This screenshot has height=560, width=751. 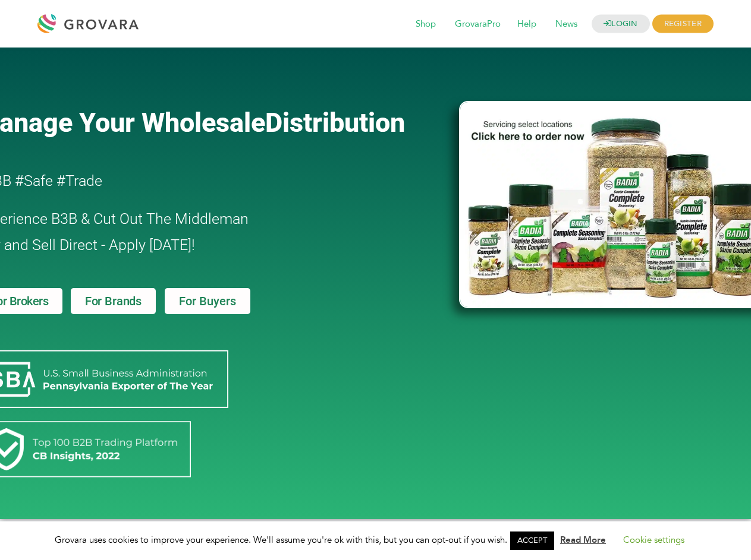 What do you see at coordinates (375, 540) in the screenshot?
I see `span: Grovara uses cookies to improve your experience. We'll assume you're ok with this, but you can op...` at bounding box center [375, 540].